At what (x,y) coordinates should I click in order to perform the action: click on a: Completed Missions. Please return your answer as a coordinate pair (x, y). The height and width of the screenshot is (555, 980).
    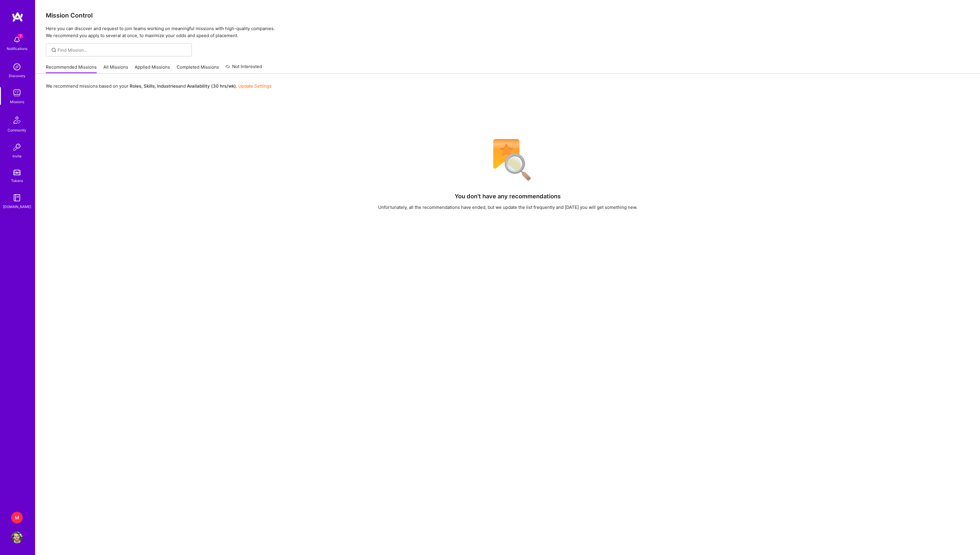
    Looking at the image, I should click on (198, 69).